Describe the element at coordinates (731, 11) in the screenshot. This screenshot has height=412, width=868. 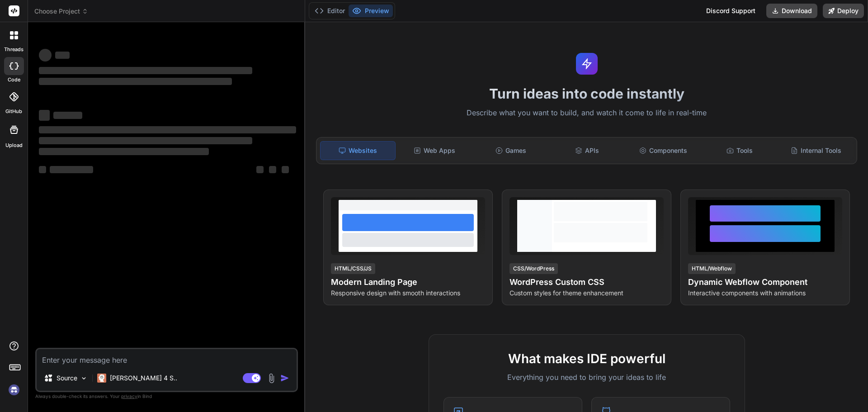
I see `div: Discord Support` at that location.